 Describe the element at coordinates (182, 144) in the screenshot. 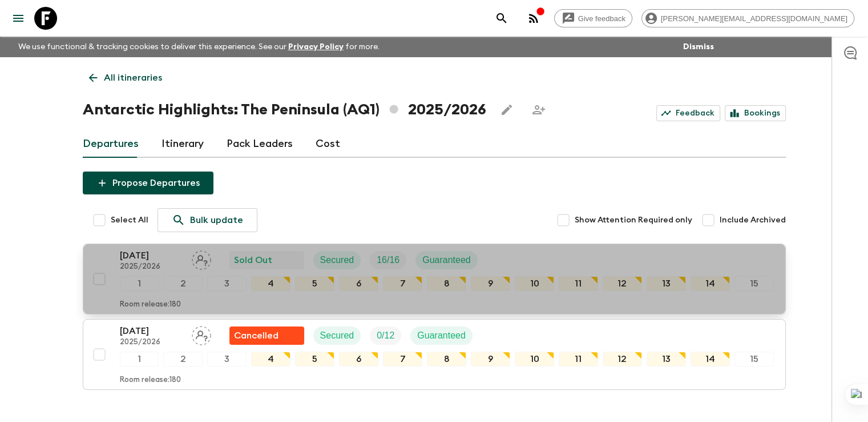

I see `a: Itinerary` at that location.